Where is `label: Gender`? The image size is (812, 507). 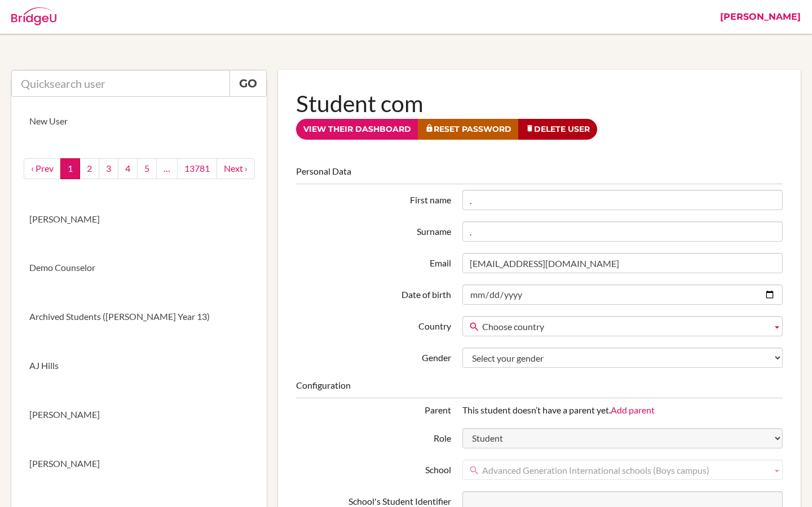
label: Gender is located at coordinates (373, 356).